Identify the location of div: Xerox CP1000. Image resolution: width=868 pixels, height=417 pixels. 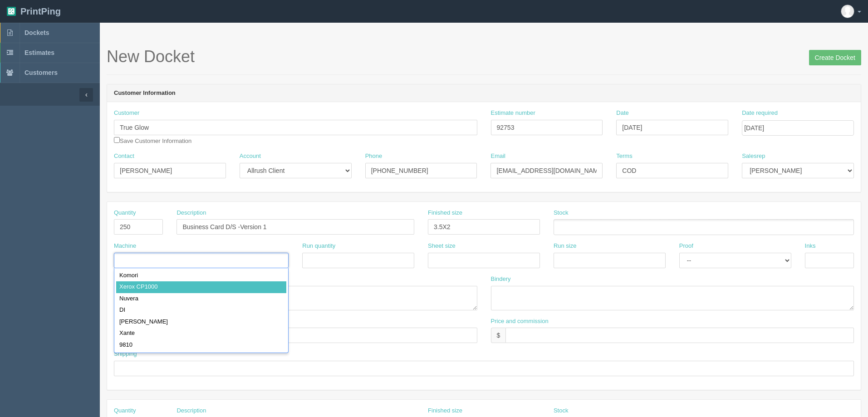
(201, 288).